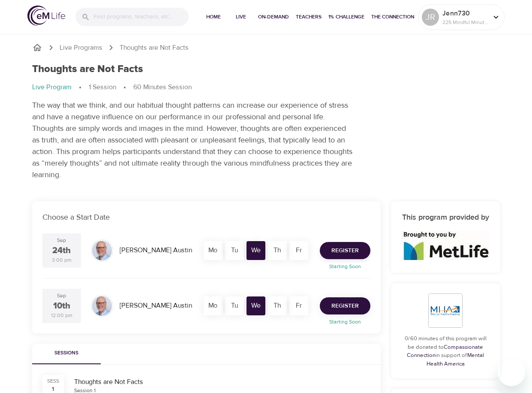  What do you see at coordinates (62, 316) in the screenshot?
I see `div: 12:00 pm` at bounding box center [62, 316].